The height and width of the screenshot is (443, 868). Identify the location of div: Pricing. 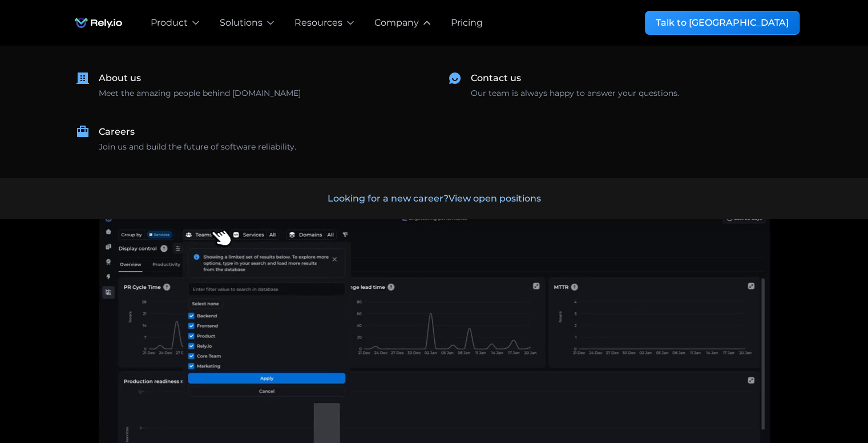
(467, 23).